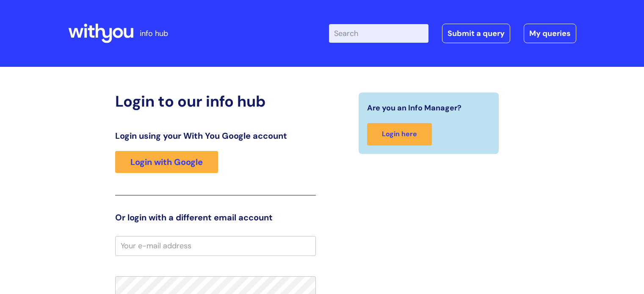  I want to click on a: Login here, so click(399, 134).